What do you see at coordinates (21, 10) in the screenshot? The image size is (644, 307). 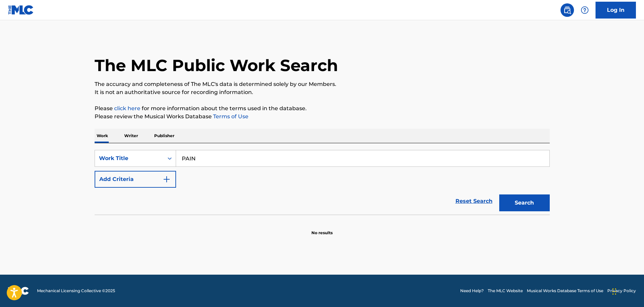 I see `img: MLC Logo` at bounding box center [21, 10].